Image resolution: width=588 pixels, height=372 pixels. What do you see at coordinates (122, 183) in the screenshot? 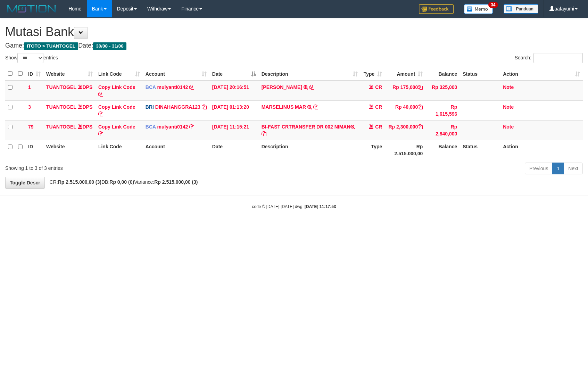
I see `span: CR: DB: Variance:` at bounding box center [122, 183].